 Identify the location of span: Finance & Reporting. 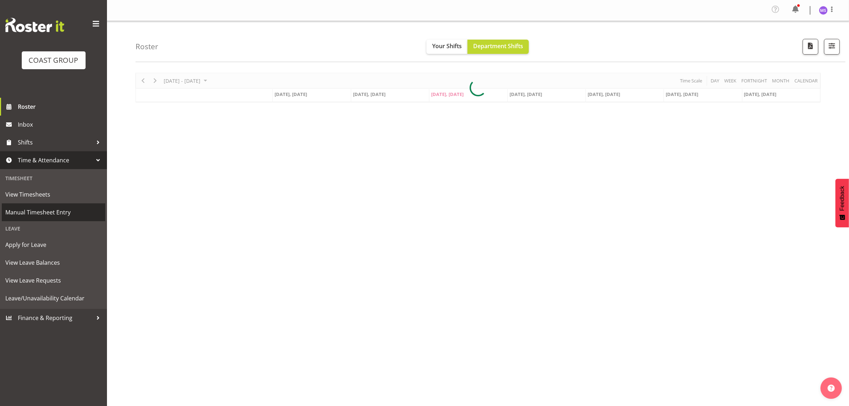
(55, 318).